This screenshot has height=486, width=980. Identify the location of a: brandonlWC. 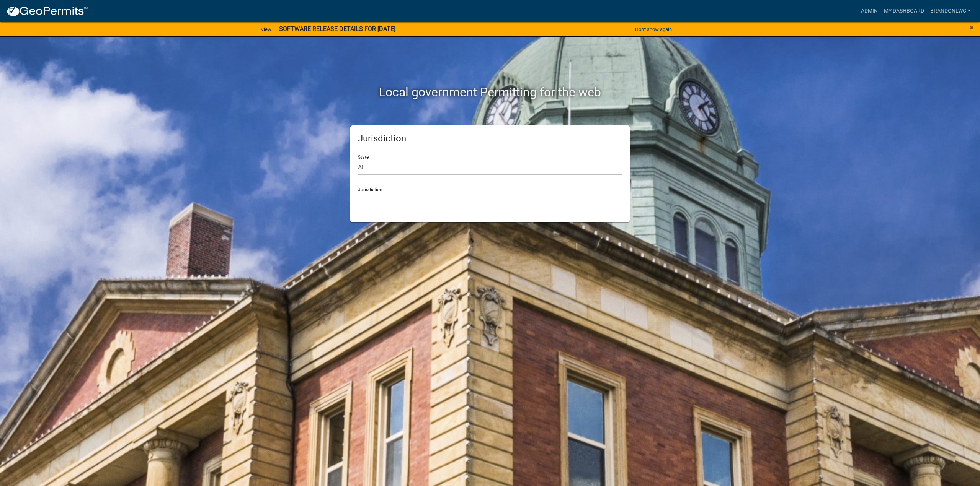
(951, 11).